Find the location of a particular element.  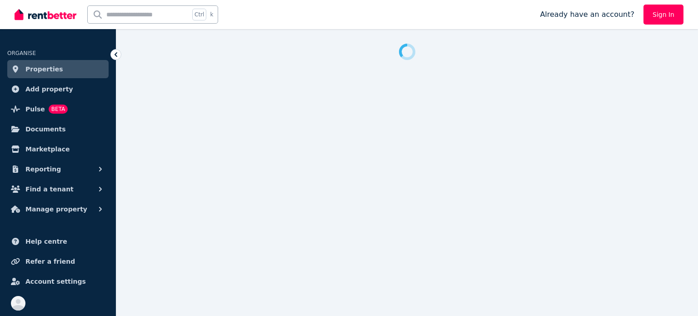

button: Find a tenant is located at coordinates (58, 189).